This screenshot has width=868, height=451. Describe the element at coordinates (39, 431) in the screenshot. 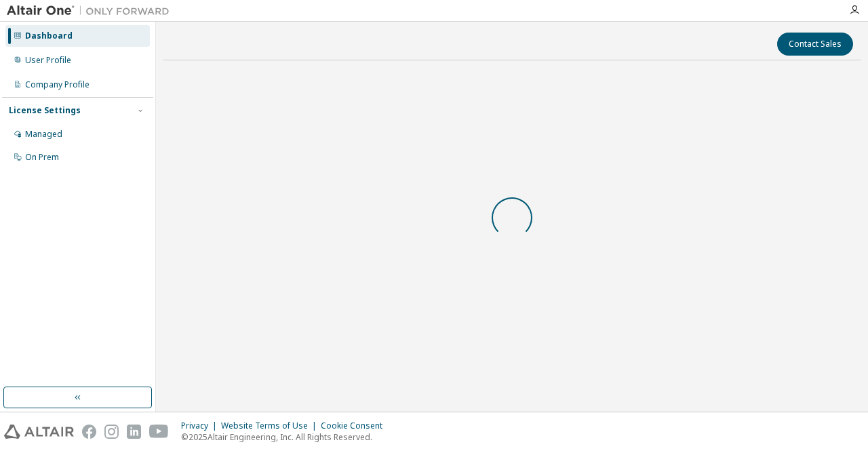

I see `img: altair_logo.svg` at that location.